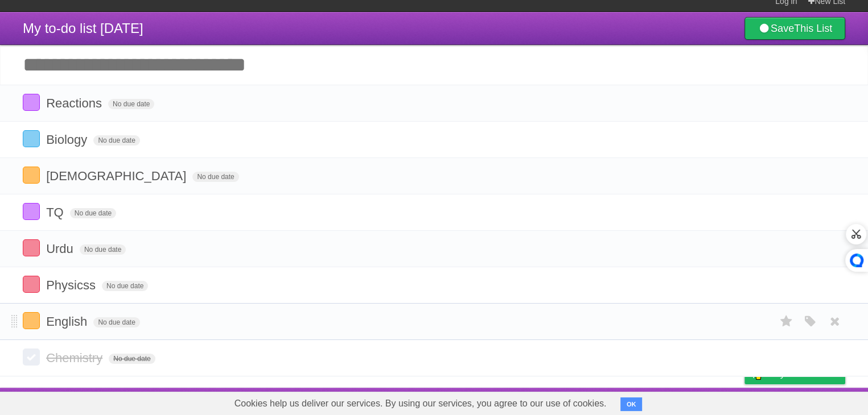  What do you see at coordinates (68, 139) in the screenshot?
I see `span: Biology` at bounding box center [68, 139].